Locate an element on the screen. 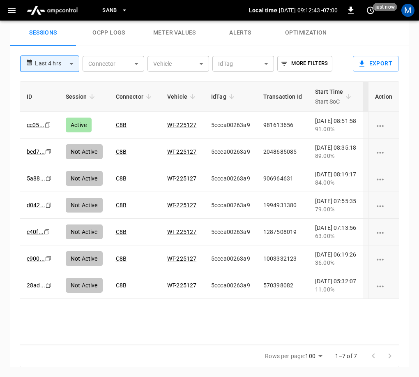 The height and width of the screenshot is (377, 419). th: Action is located at coordinates (383, 97).